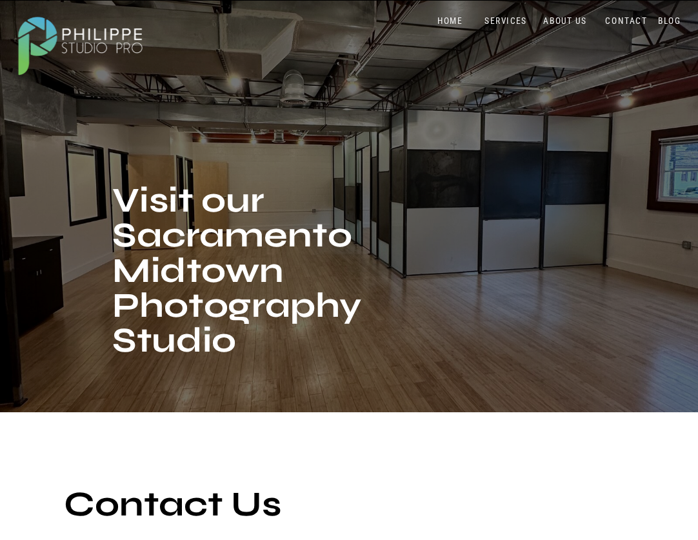  What do you see at coordinates (669, 21) in the screenshot?
I see `a: BLOG` at bounding box center [669, 21].